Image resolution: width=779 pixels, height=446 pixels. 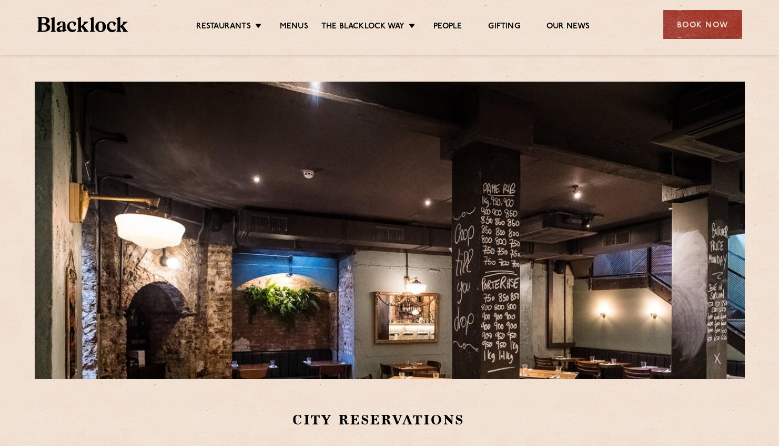 What do you see at coordinates (703, 24) in the screenshot?
I see `div: Book Now` at bounding box center [703, 24].